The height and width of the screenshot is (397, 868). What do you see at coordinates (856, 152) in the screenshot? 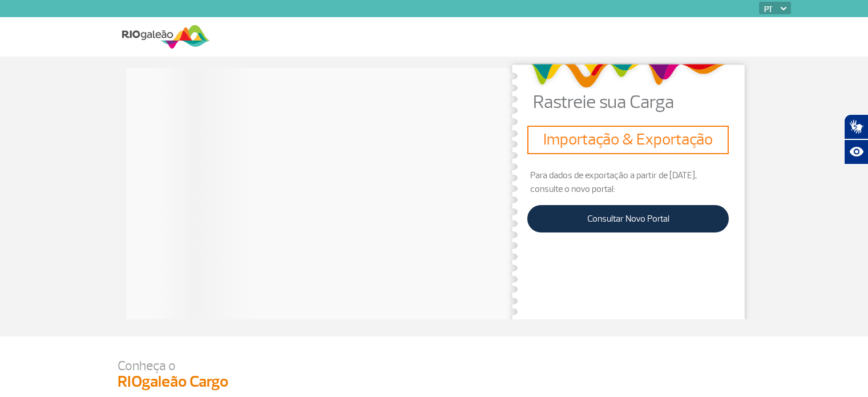
I see `button: Abrir recursos assistivos.` at bounding box center [856, 152].